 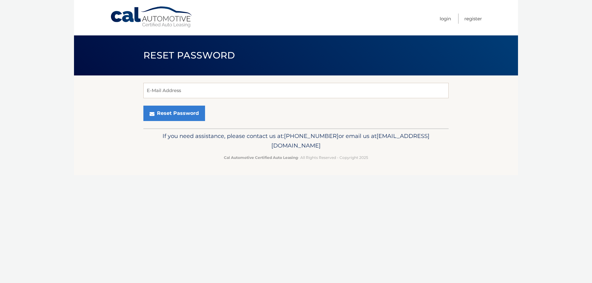 What do you see at coordinates (174, 113) in the screenshot?
I see `button: Reset Password` at bounding box center [174, 113].